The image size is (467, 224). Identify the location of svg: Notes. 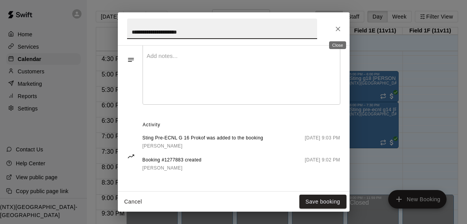
(131, 60).